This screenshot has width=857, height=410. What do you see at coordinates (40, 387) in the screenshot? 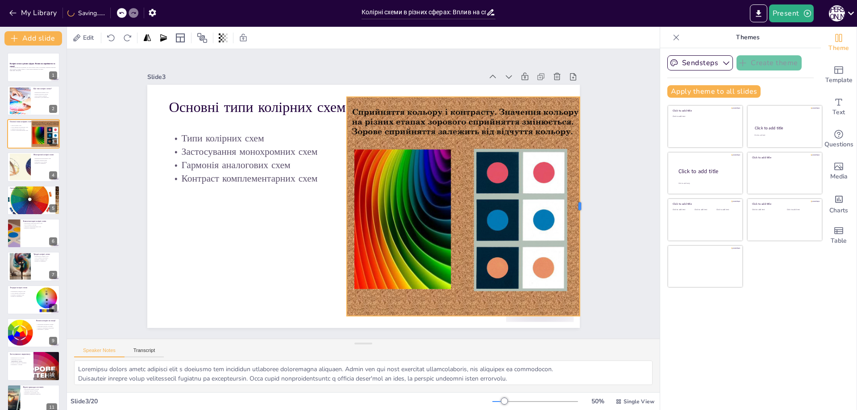
I see `p: Відомі приклади логотипів` at bounding box center [40, 387].